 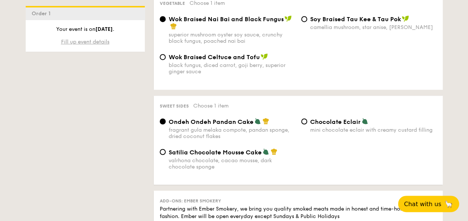 I want to click on span: Ondeh Ondeh Pandan Cake, so click(x=211, y=121).